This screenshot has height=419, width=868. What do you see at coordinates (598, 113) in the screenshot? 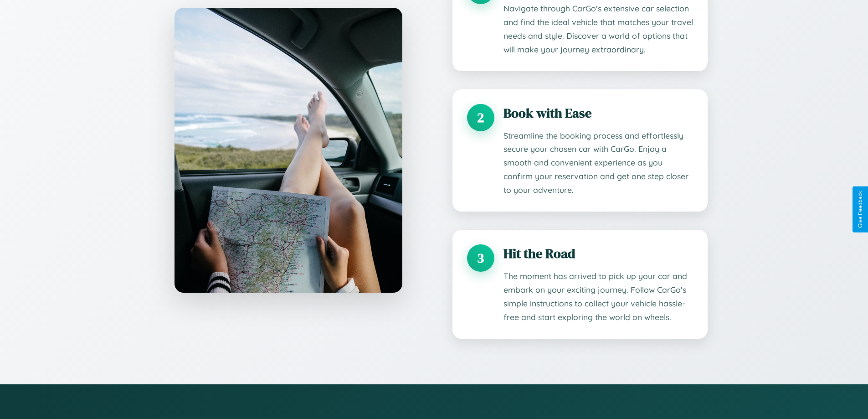
I see `h3: Book with Ease` at bounding box center [598, 113].